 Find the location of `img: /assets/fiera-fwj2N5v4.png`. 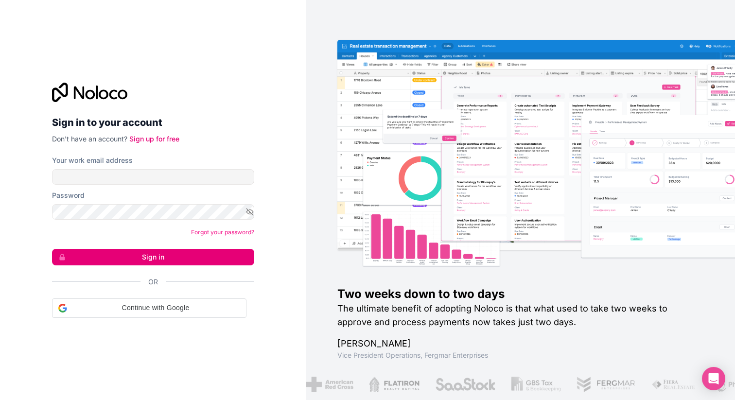

img: /assets/fiera-fwj2N5v4.png is located at coordinates (673, 384).